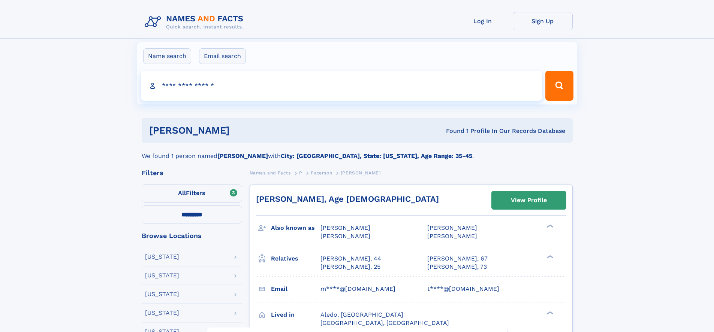 The image size is (714, 332). What do you see at coordinates (296, 228) in the screenshot?
I see `h3: Also known as` at bounding box center [296, 228].